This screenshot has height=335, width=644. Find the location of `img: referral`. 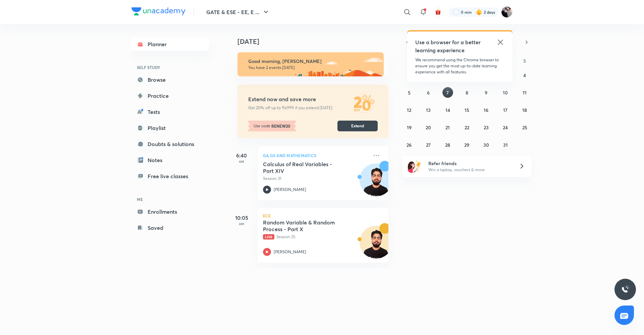

img: referral is located at coordinates (415, 166).